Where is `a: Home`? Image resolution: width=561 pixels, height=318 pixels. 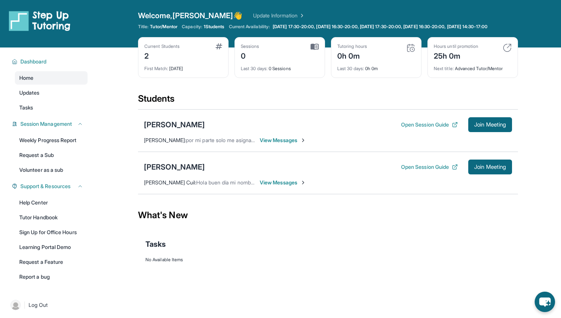
a: Home is located at coordinates (51, 78).